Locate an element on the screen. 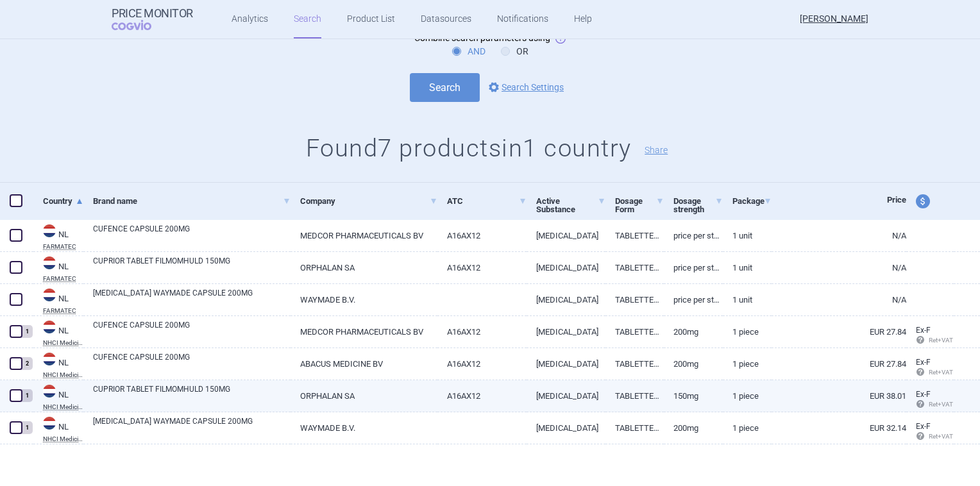 This screenshot has height=486, width=980. a: EUR 38.01 is located at coordinates (839, 396).